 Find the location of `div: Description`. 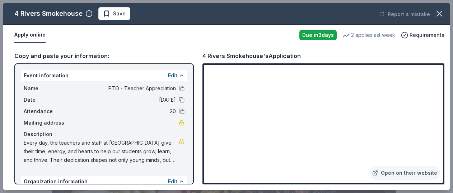

div: Description is located at coordinates (104, 135).